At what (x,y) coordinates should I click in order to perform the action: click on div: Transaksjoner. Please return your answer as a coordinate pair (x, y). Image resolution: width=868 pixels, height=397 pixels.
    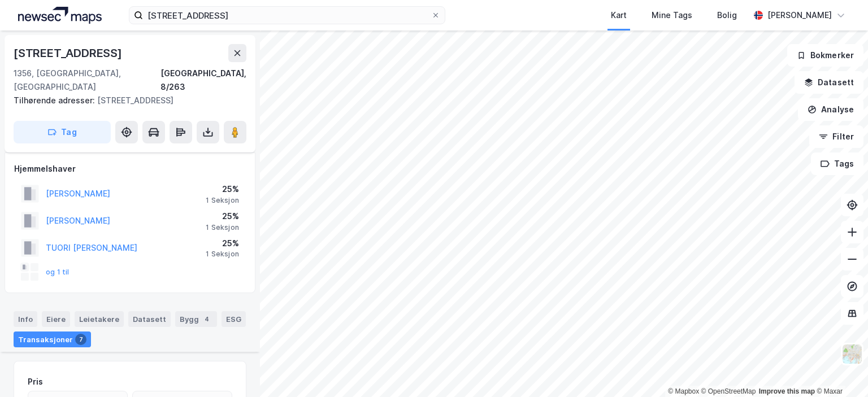
    Looking at the image, I should click on (52, 339).